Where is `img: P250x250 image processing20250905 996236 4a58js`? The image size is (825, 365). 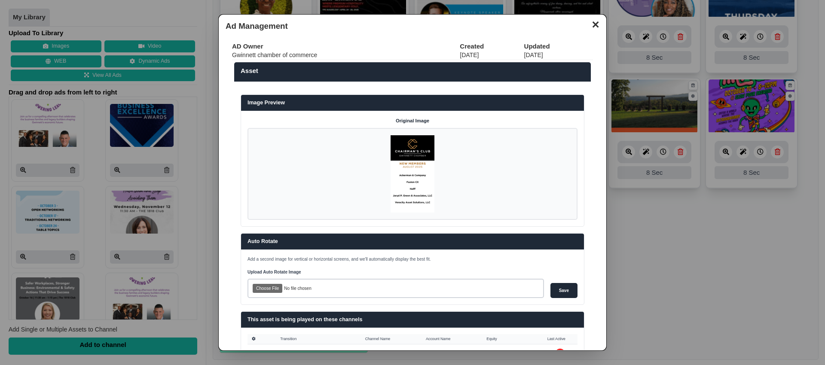
img: P250x250 image processing20250905 996236 4a58js is located at coordinates (412, 174).